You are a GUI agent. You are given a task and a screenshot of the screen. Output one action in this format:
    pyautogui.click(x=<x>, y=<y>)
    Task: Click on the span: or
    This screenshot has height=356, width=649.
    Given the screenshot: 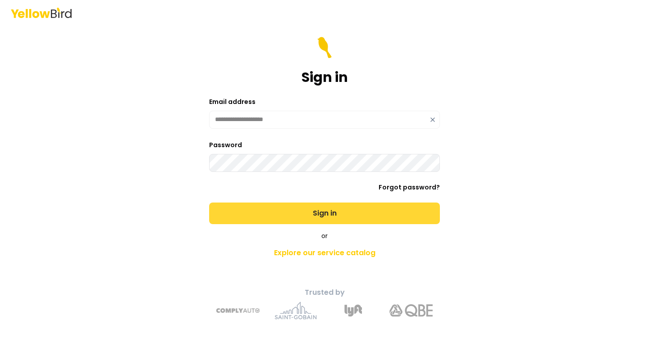 What is the action you would take?
    pyautogui.click(x=324, y=236)
    